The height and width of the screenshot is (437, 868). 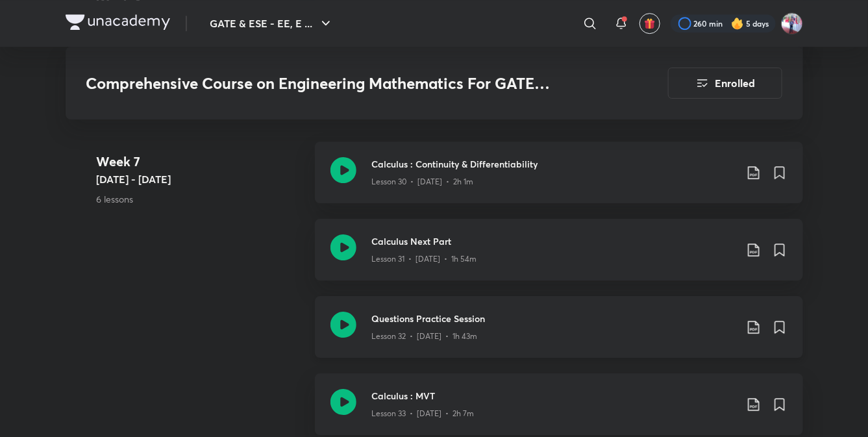 I want to click on h3: Calculus Next Part, so click(x=553, y=241).